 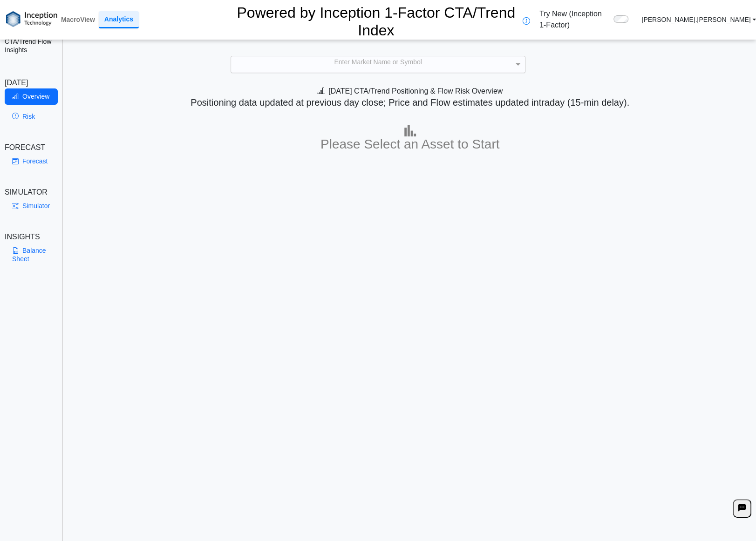 What do you see at coordinates (378, 65) in the screenshot?
I see `div: Enter Market Name or Symbol` at bounding box center [378, 65].